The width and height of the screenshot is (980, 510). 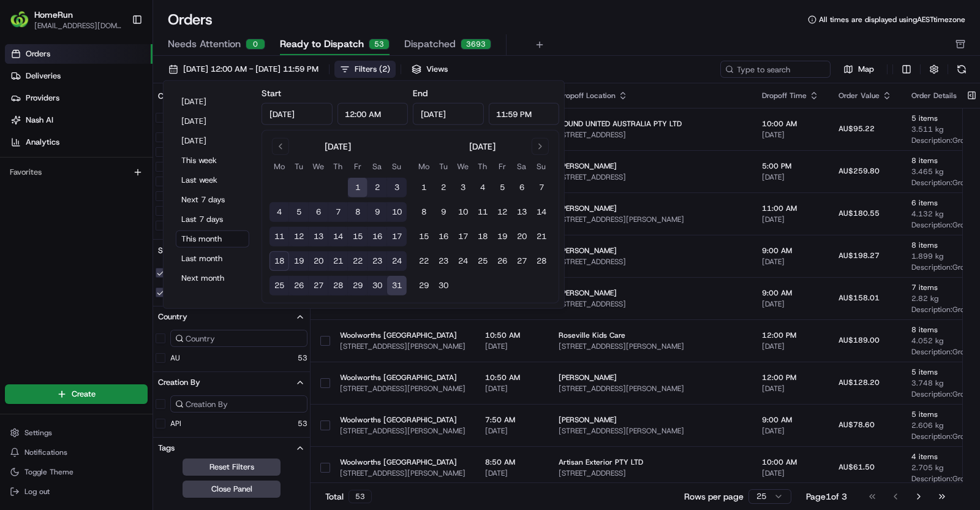 What do you see at coordinates (775, 70) in the screenshot?
I see `input: Type to search` at bounding box center [775, 70].